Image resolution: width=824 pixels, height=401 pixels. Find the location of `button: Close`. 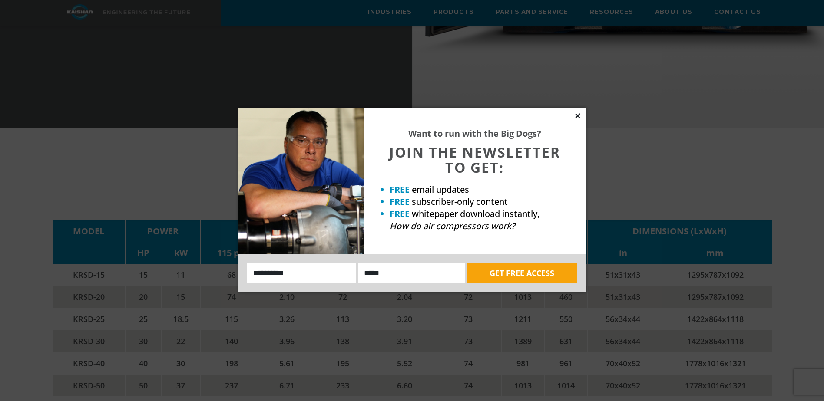

button: Close is located at coordinates (578, 116).